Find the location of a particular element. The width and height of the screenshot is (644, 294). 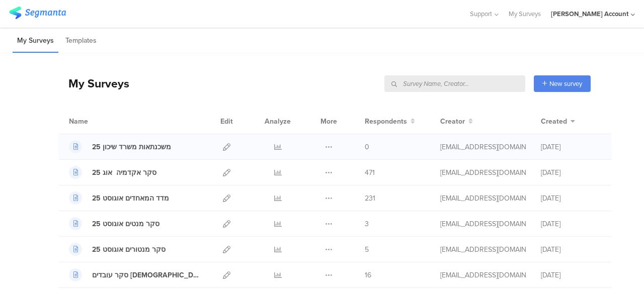

div: סקר אקדמיה אוג 25 is located at coordinates (124, 173).